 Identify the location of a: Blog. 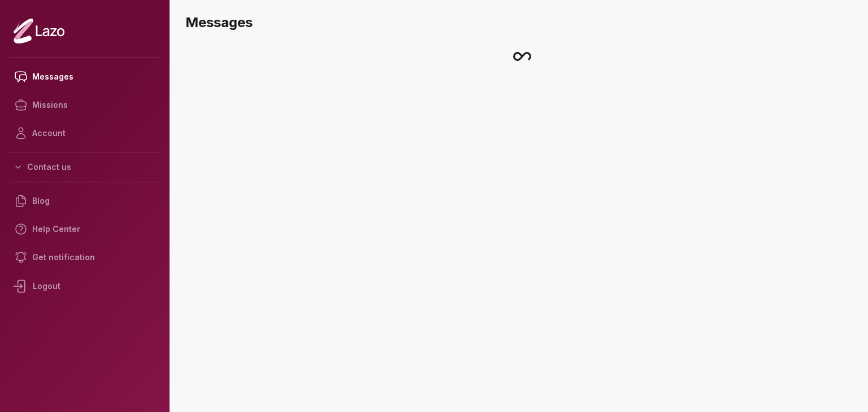
(84, 201).